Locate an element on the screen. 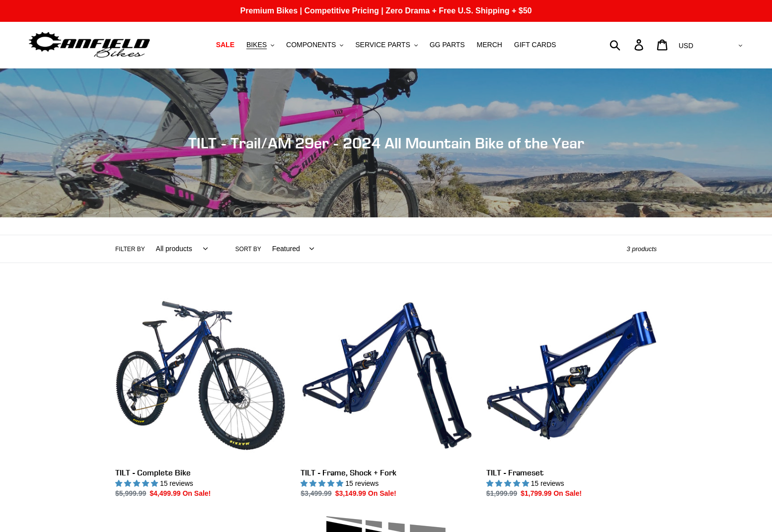 This screenshot has height=532, width=772. span: SALE is located at coordinates (225, 45).